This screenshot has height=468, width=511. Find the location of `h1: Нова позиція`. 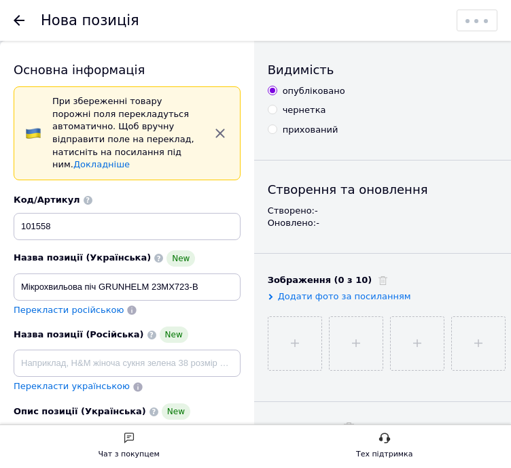

h1: Нова позиція is located at coordinates (90, 20).